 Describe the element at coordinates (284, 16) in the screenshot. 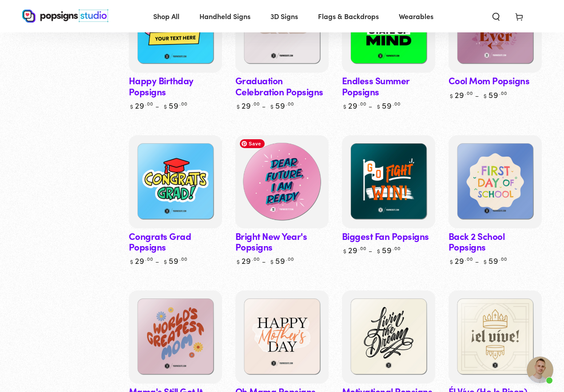

I see `a: 3D Signs` at that location.